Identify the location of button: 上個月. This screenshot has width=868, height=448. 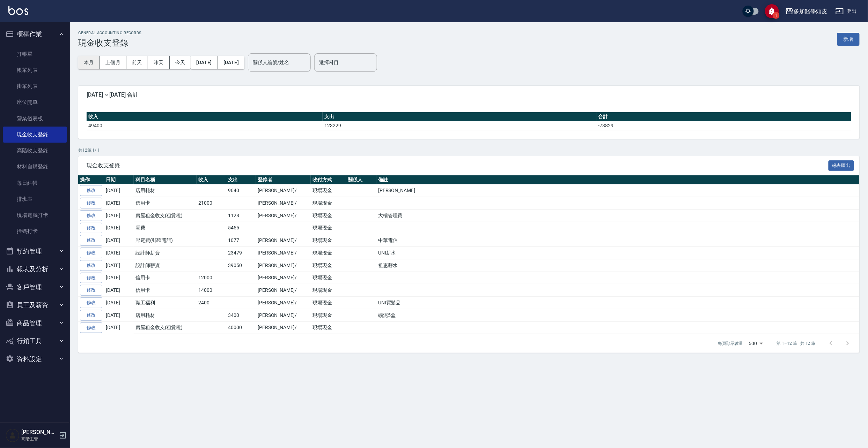
(114, 62).